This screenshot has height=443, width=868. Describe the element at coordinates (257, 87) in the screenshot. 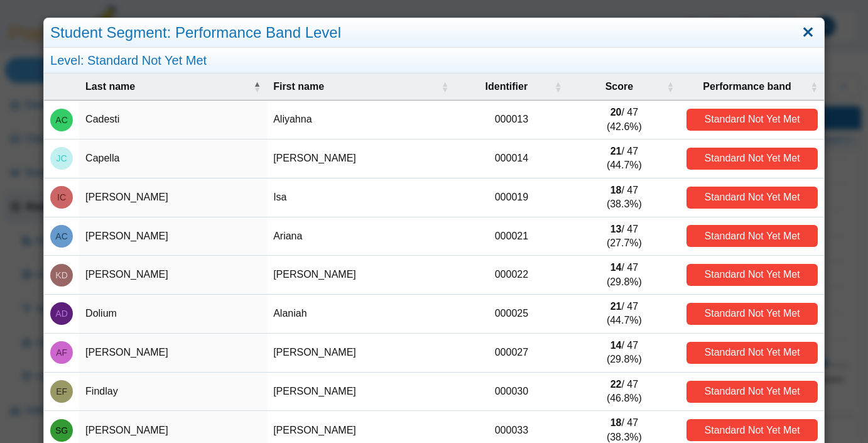

I see `span: Last name : Activate to invert sorting` at that location.